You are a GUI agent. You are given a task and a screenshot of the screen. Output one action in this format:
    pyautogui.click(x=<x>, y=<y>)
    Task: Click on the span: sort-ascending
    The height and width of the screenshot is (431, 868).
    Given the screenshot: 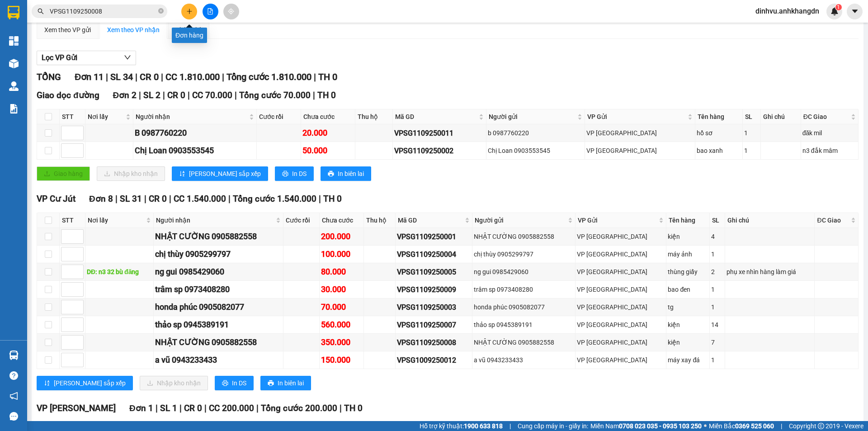 What is the action you would take?
    pyautogui.click(x=47, y=384)
    